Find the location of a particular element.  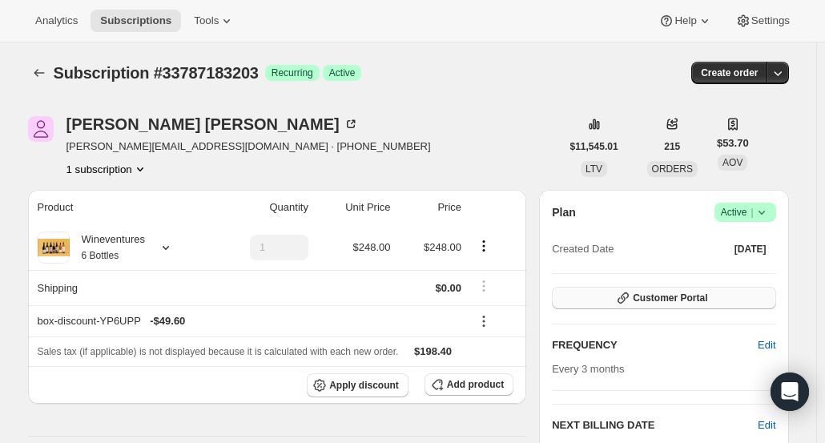

h2: FREQUENCY is located at coordinates (655, 345).